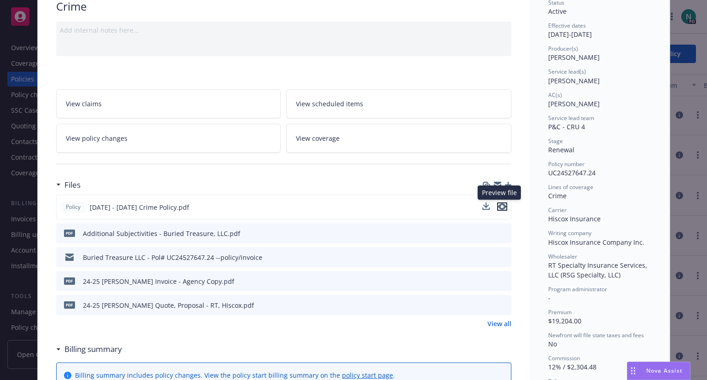  Describe the element at coordinates (398, 104) in the screenshot. I see `a: View scheduled items` at that location.